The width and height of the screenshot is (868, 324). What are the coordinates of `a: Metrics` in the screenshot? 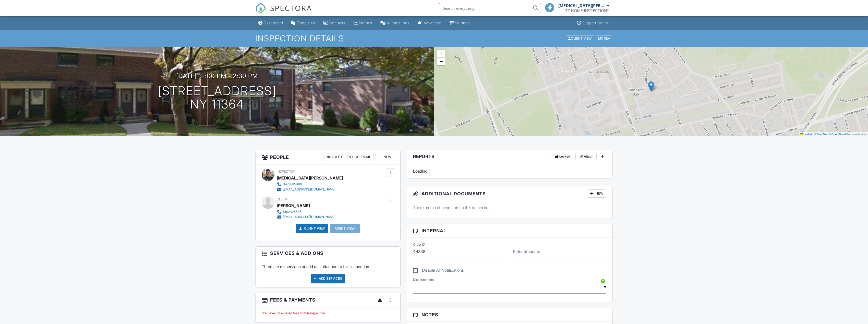 It's located at (363, 23).